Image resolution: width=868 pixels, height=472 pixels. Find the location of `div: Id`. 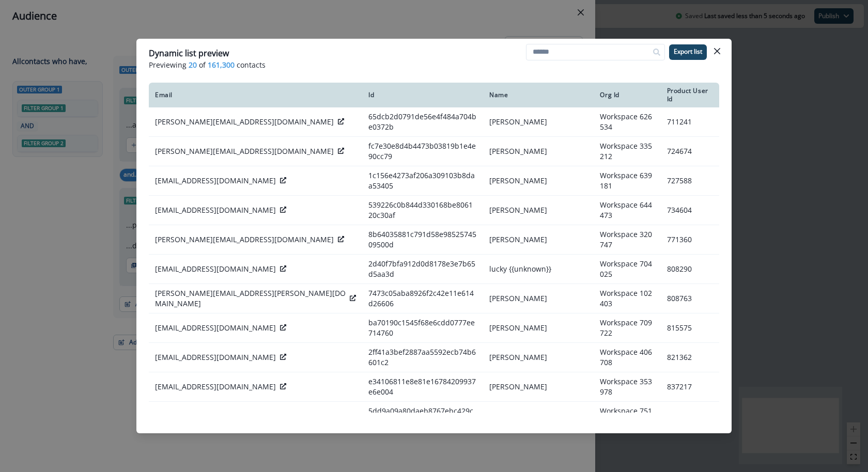

div: Id is located at coordinates (422, 95).